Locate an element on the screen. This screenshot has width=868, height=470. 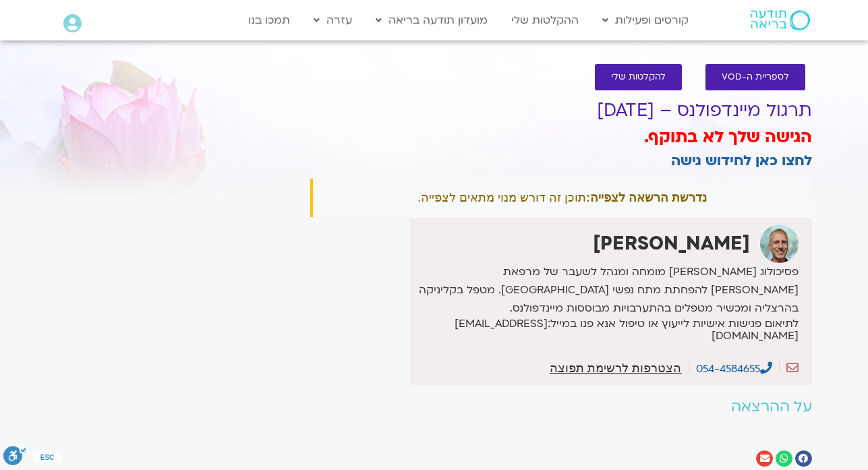
div: שיתוף ב whatsapp is located at coordinates (784, 458).